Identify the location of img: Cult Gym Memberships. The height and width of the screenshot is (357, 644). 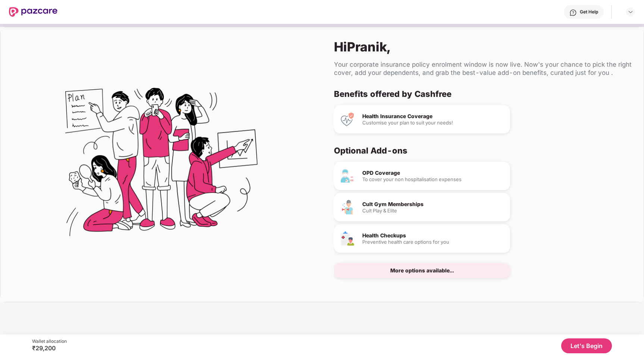
(348, 207).